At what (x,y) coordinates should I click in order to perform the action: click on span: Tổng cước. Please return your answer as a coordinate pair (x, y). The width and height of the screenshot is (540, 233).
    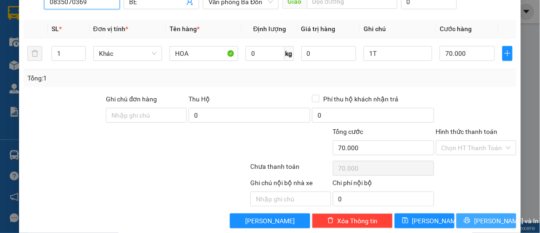
    Looking at the image, I should click on (348, 131).